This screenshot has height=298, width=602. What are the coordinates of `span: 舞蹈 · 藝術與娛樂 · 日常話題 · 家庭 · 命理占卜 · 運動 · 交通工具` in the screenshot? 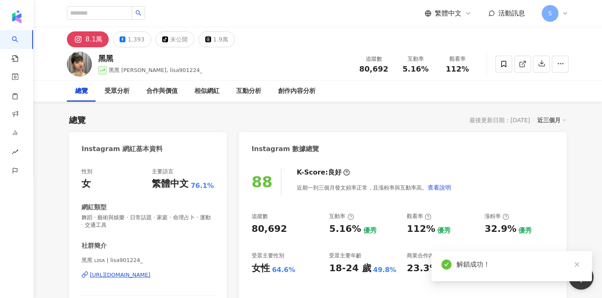 It's located at (148, 221).